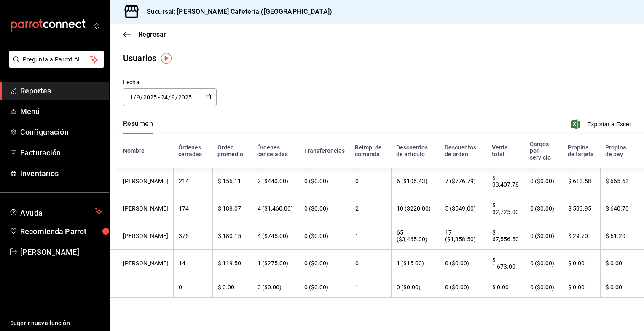  What do you see at coordinates (61, 132) in the screenshot?
I see `span: Configuración` at bounding box center [61, 132].